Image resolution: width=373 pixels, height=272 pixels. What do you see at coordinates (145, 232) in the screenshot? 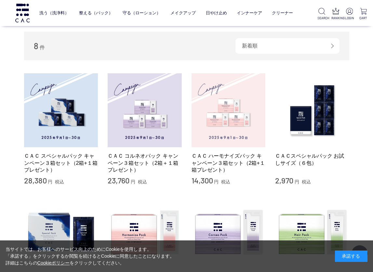
I see `a: ＣＡＣ ハーモナイズパック` at bounding box center [145, 232].